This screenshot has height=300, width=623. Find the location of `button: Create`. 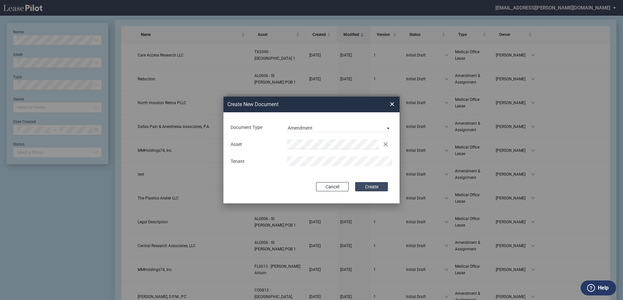

button: Create is located at coordinates (371, 186).